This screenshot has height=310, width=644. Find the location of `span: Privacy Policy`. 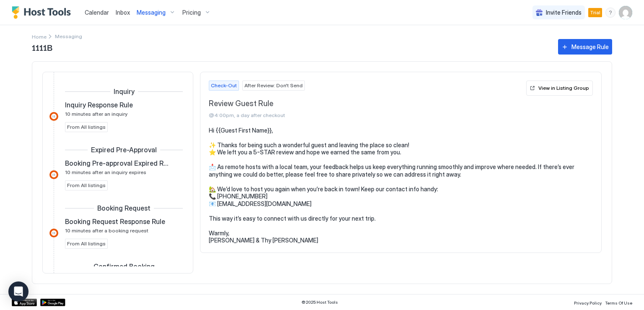

span: Privacy Policy is located at coordinates (588, 302).